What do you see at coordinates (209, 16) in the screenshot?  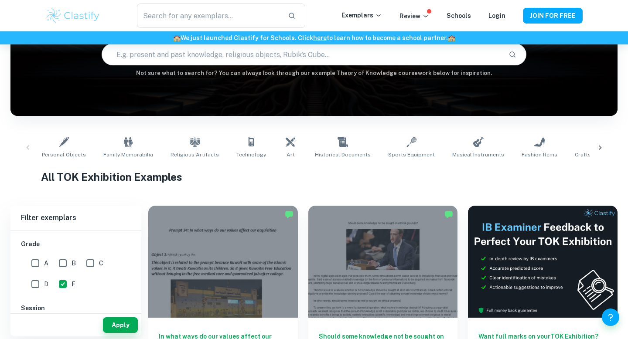 I see `input: Search for any exemplars...` at bounding box center [209, 16].